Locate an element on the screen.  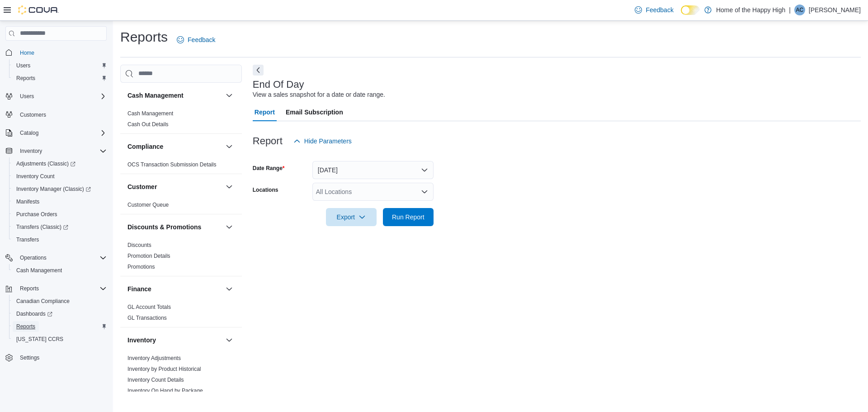
span: Run Report is located at coordinates (408, 217).